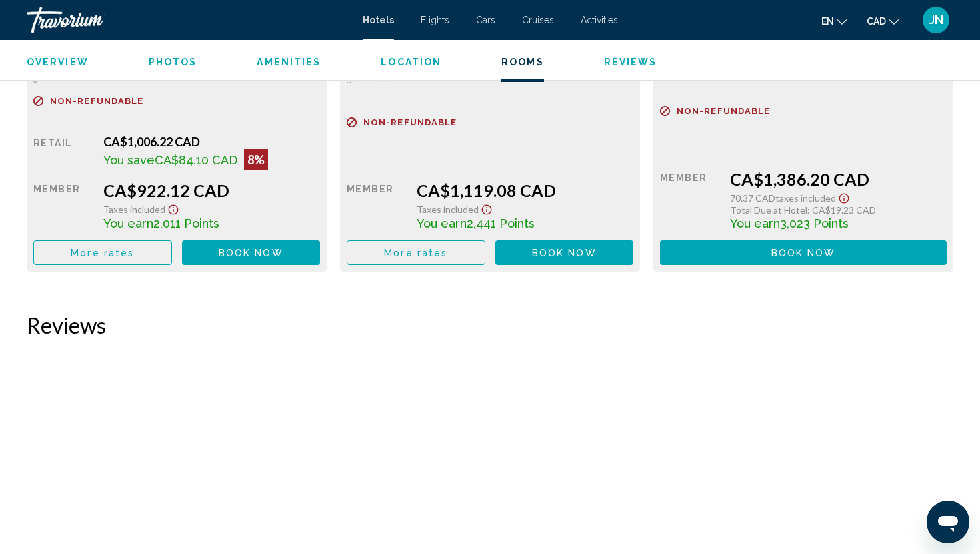 The height and width of the screenshot is (554, 980). Describe the element at coordinates (211, 141) in the screenshot. I see `div: CA$1,006.22 CAD` at that location.